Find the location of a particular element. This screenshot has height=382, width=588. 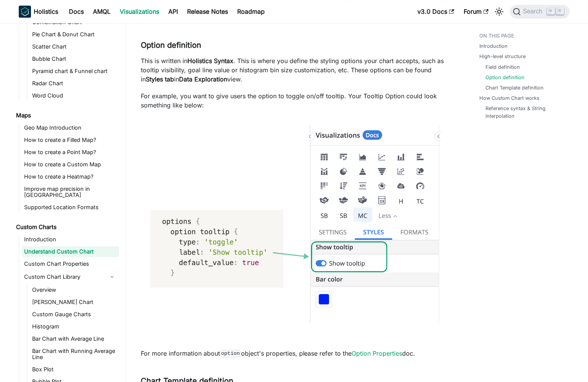

button: Collapse sidebar category 'Custom Chart Library' is located at coordinates (112, 277).